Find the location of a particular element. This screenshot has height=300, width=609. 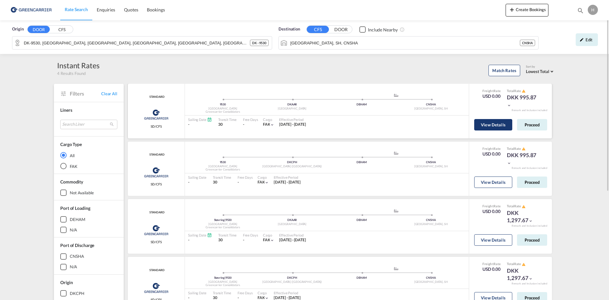

span: Støvring is located at coordinates (220, 277).